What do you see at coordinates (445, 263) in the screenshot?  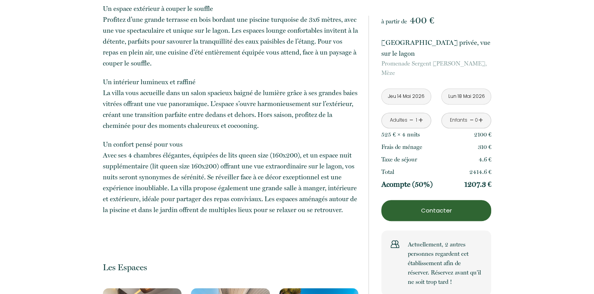 I see `p: Actuellement, 2 autres personnes regardent cet établissement afin de réserver. Réservez avant qu’...` at bounding box center [445, 263].